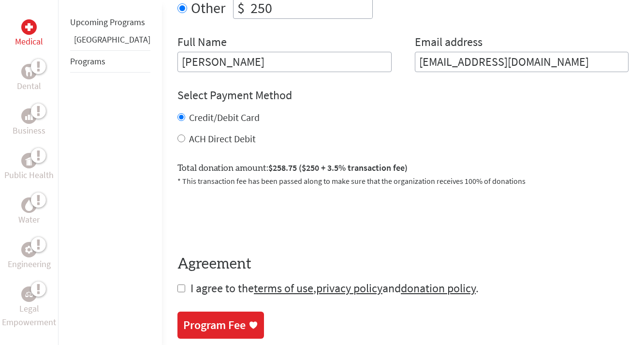 Image resolution: width=644 pixels, height=345 pixels. Describe the element at coordinates (110, 42) in the screenshot. I see `li: Belize` at that location.